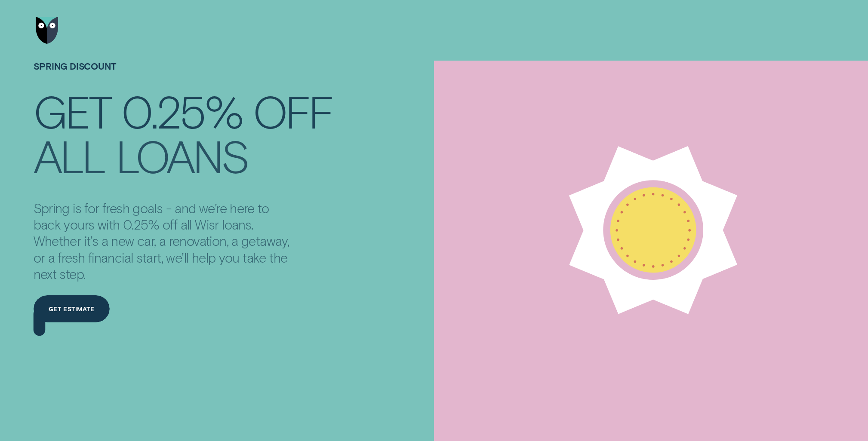 This screenshot has height=441, width=868. What do you see at coordinates (293, 111) in the screenshot?
I see `div: off` at bounding box center [293, 111].